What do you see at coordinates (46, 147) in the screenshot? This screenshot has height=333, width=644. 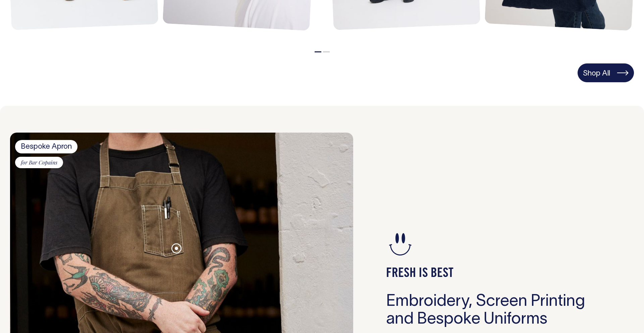 I see `span: Bespoke Apron` at bounding box center [46, 147].